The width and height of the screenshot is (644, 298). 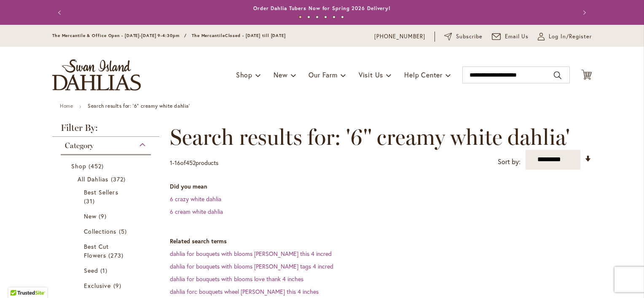 I want to click on span: Best Cut Flowers, so click(x=96, y=251).